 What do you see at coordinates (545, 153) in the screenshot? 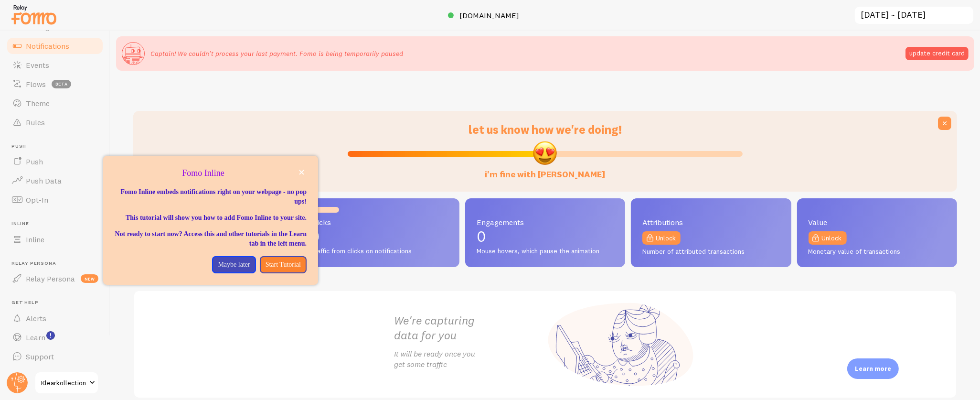
I see `img: emoji.png` at bounding box center [545, 153].